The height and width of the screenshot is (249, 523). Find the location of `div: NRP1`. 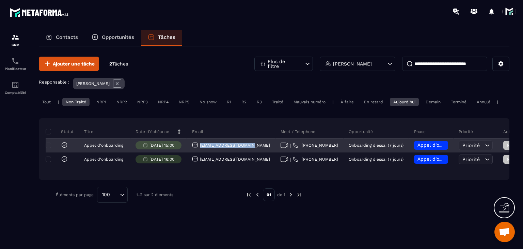

div: NRP1 is located at coordinates (101, 102).